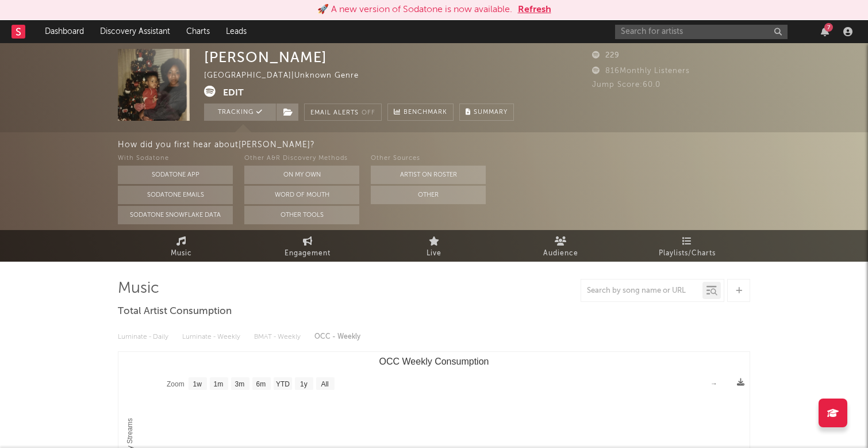 Image resolution: width=868 pixels, height=448 pixels. What do you see at coordinates (343, 112) in the screenshot?
I see `button: Email AlertsOff` at bounding box center [343, 112].